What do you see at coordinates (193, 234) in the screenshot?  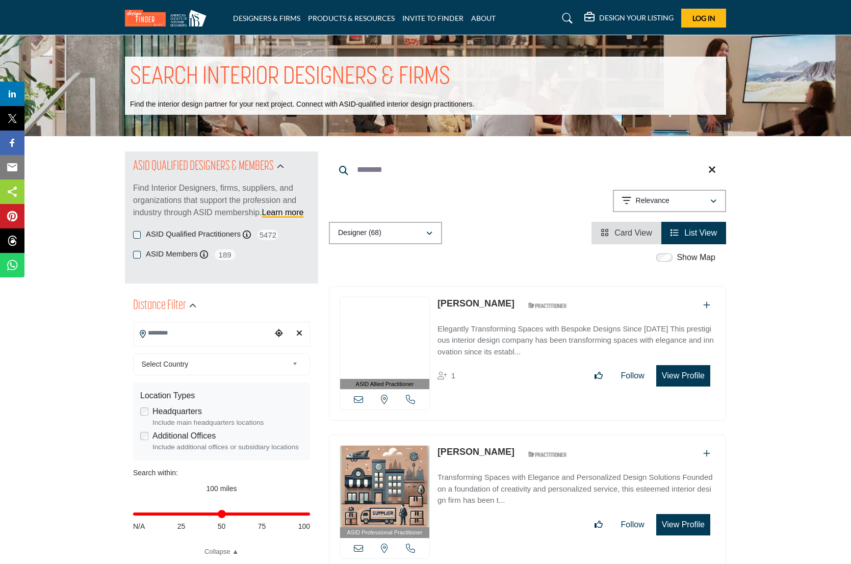 I see `label: ASID Qualified Practitioners` at bounding box center [193, 234].